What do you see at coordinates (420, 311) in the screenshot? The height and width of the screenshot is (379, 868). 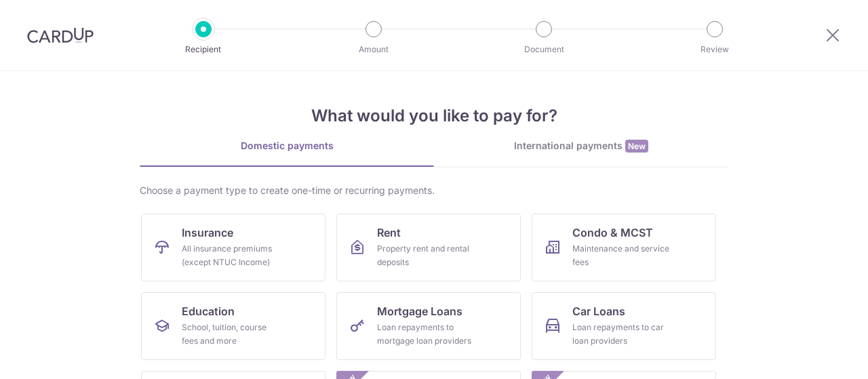 I see `span: Mortgage Loans` at bounding box center [420, 311].